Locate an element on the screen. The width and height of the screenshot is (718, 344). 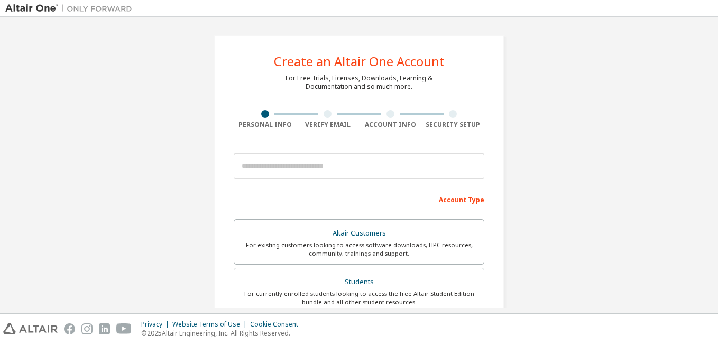
div: Privacy is located at coordinates (157, 324).